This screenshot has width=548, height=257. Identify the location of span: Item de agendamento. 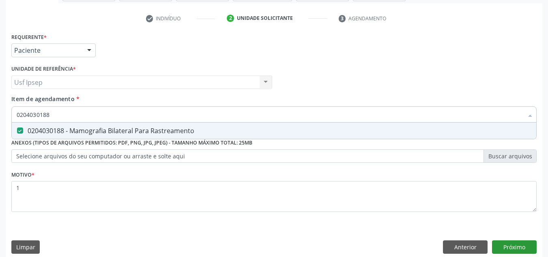
(43, 99).